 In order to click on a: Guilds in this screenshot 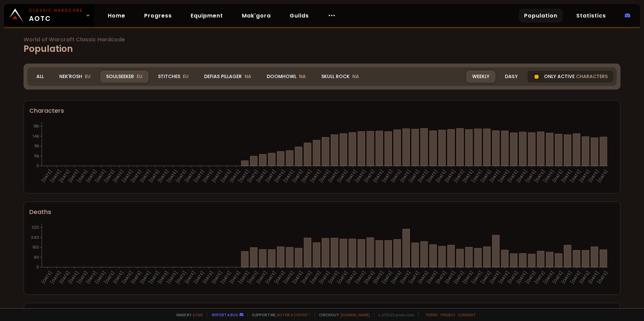, I will do `click(299, 15)`.